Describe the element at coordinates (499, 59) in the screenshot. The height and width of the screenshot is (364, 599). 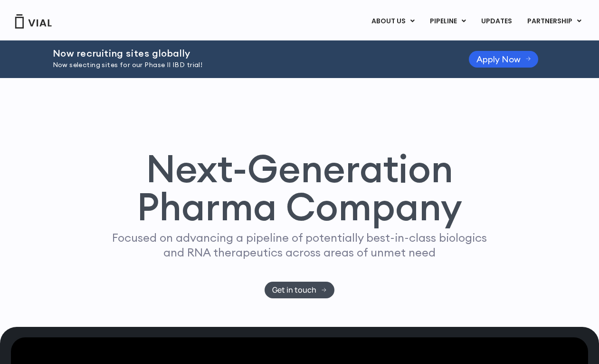
I see `span: Apply Now` at that location.